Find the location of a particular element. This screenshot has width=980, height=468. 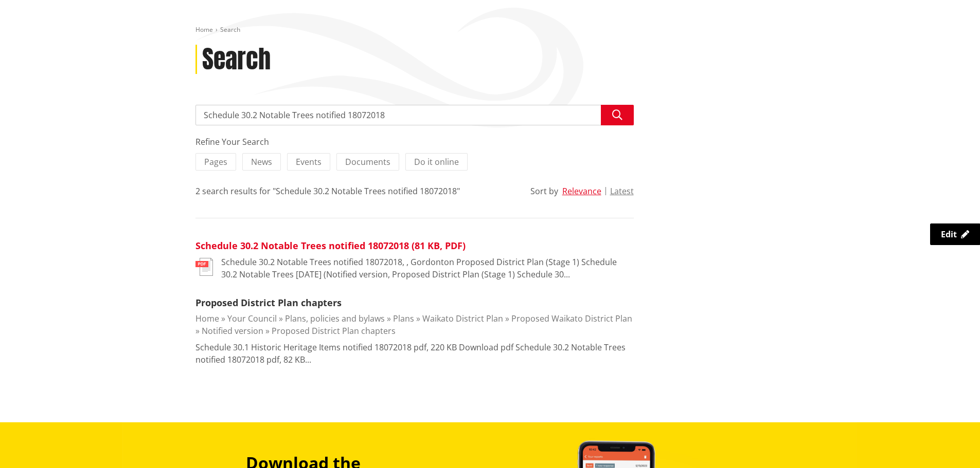

a: Schedule 30.2 Notable Trees notified 18072018 (81 KB, PDF) is located at coordinates (330, 246).